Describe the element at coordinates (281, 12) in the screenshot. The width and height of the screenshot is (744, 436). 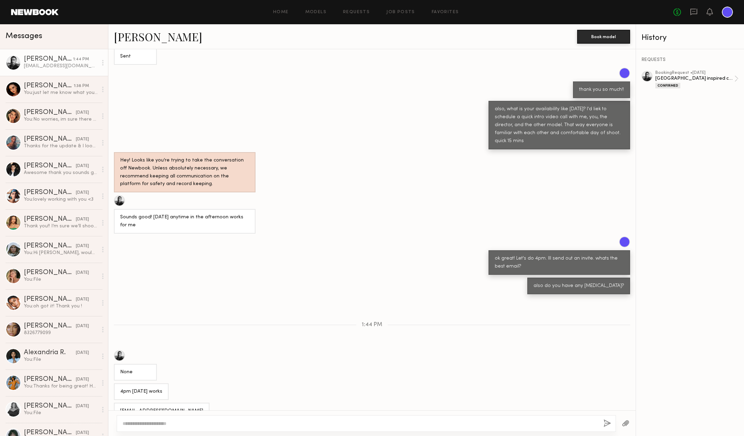
I see `a: Home` at that location.